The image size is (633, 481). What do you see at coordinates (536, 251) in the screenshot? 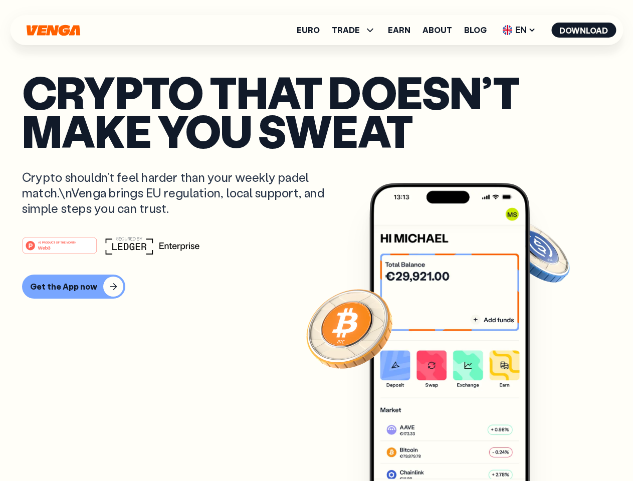
I see `img: USDC coin` at bounding box center [536, 251].